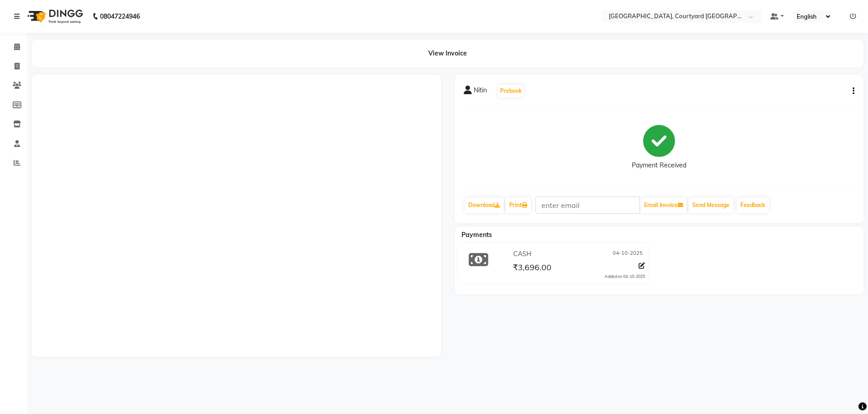 The height and width of the screenshot is (414, 868). I want to click on a: Feedback, so click(753, 205).